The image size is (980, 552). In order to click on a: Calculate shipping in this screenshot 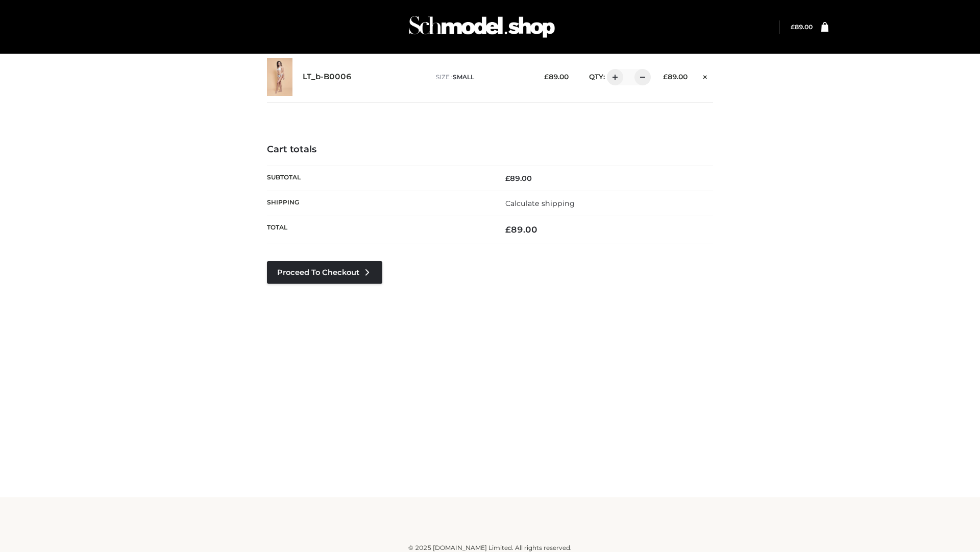, I will do `click(540, 203)`.